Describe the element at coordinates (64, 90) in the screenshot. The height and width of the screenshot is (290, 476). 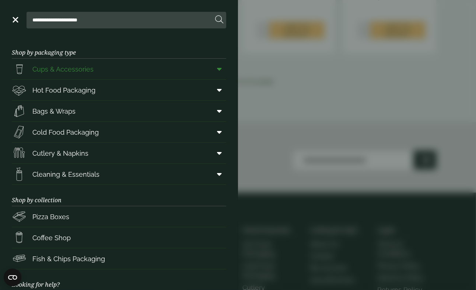
I see `span: Hot Food Packaging` at that location.